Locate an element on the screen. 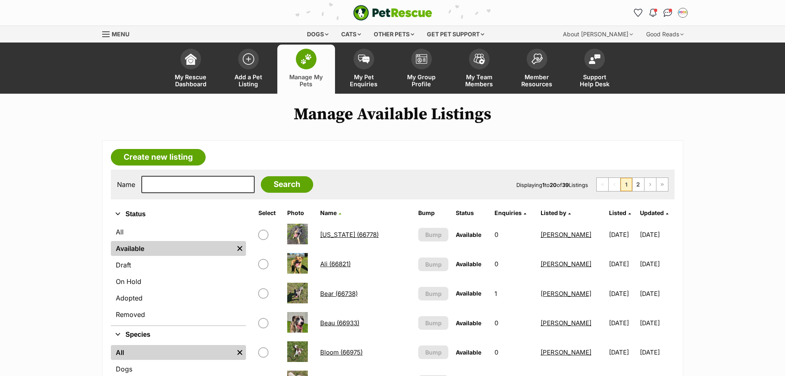 This screenshot has height=376, width=785. button: Species is located at coordinates (179, 334).